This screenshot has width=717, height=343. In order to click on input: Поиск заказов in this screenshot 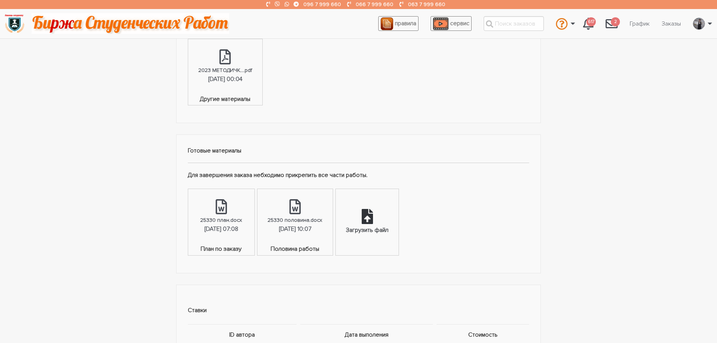, I will do `click(514, 23)`.